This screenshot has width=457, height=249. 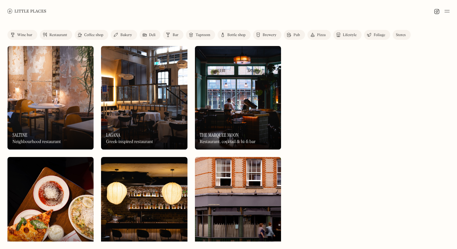 I want to click on a: Restaurant, so click(x=56, y=35).